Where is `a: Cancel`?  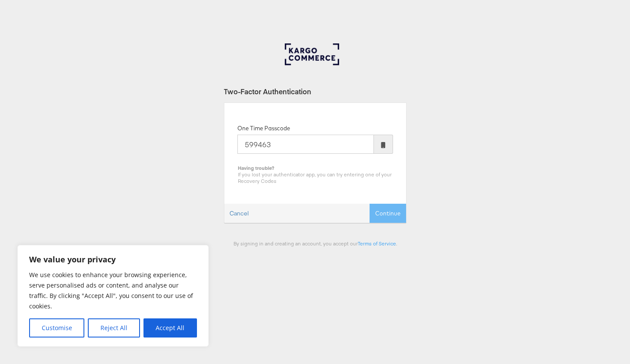 a: Cancel is located at coordinates (239, 213).